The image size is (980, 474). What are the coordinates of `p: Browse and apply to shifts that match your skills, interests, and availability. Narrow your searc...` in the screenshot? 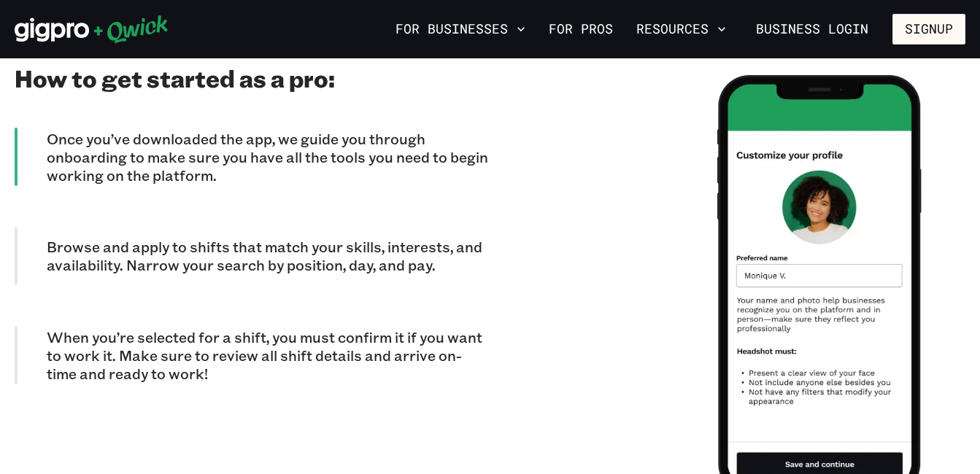 It's located at (269, 256).